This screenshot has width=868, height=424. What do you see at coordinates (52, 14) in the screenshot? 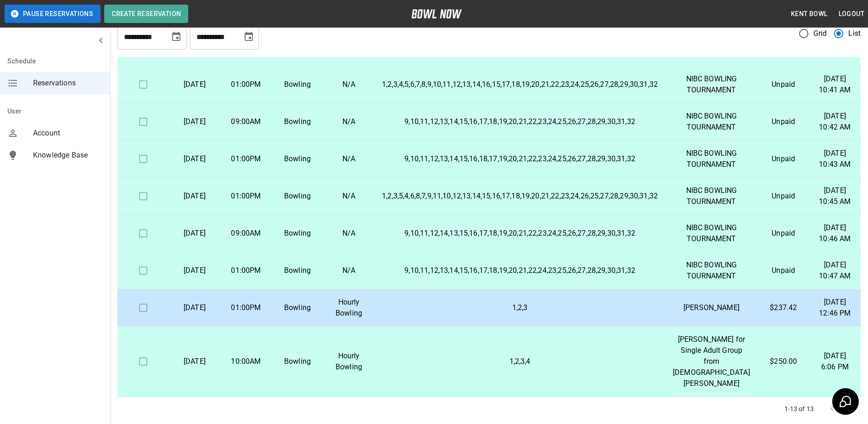
I see `button: Pause Reservations` at bounding box center [52, 14].